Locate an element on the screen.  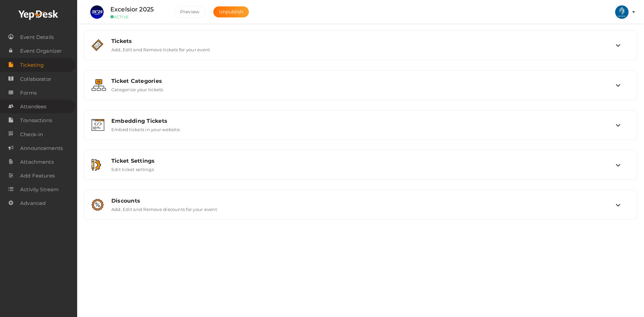
img: promotions.svg is located at coordinates (98, 205).